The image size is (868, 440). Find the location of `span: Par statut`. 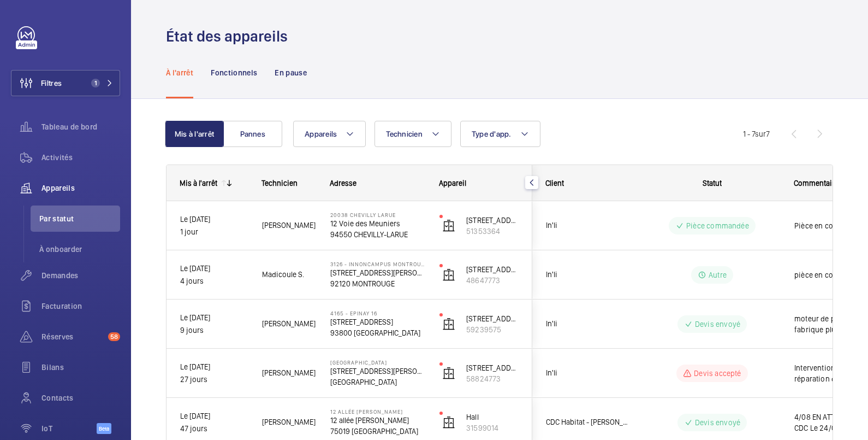

span: Par statut is located at coordinates (80, 219).